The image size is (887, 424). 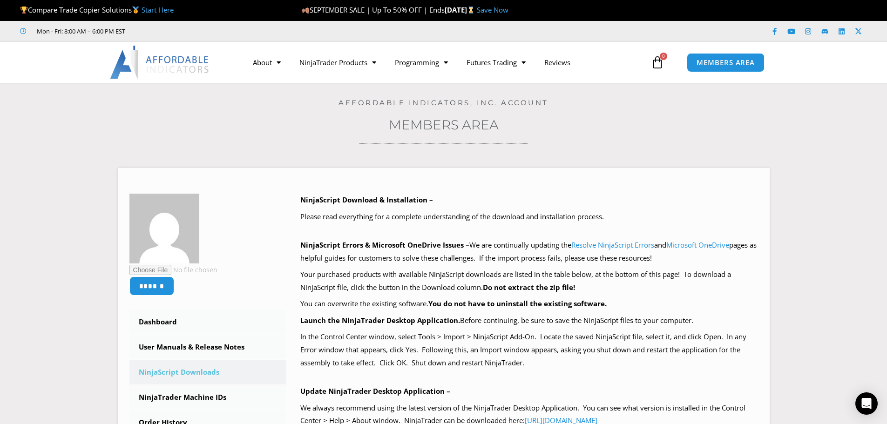 What do you see at coordinates (726, 62) in the screenshot?
I see `a: MEMBERS AREA` at bounding box center [726, 62].